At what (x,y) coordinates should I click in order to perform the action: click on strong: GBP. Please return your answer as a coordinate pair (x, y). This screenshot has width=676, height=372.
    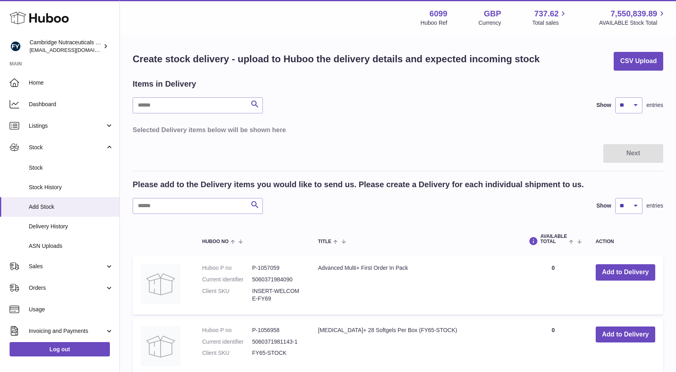
    Looking at the image, I should click on (492, 14).